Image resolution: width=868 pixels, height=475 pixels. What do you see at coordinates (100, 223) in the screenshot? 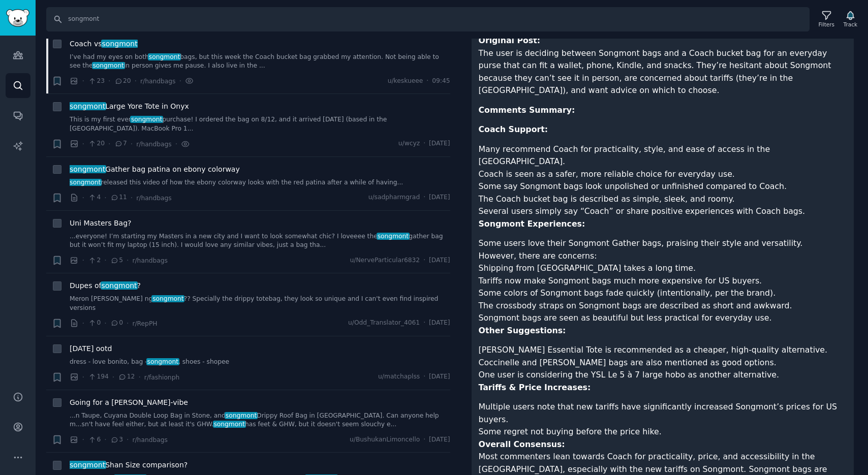
I see `span: Uni Masters Bag?` at bounding box center [100, 223].